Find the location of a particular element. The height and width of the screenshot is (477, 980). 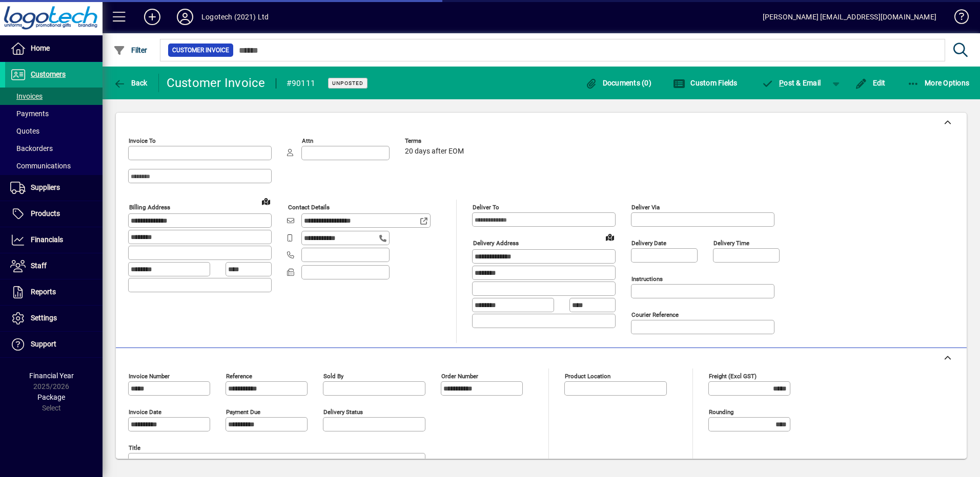

button: Documents (0) is located at coordinates (618, 83).